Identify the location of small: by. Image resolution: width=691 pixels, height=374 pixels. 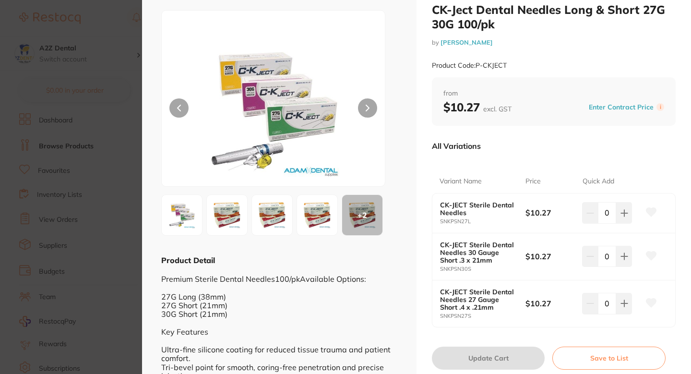
(554, 42).